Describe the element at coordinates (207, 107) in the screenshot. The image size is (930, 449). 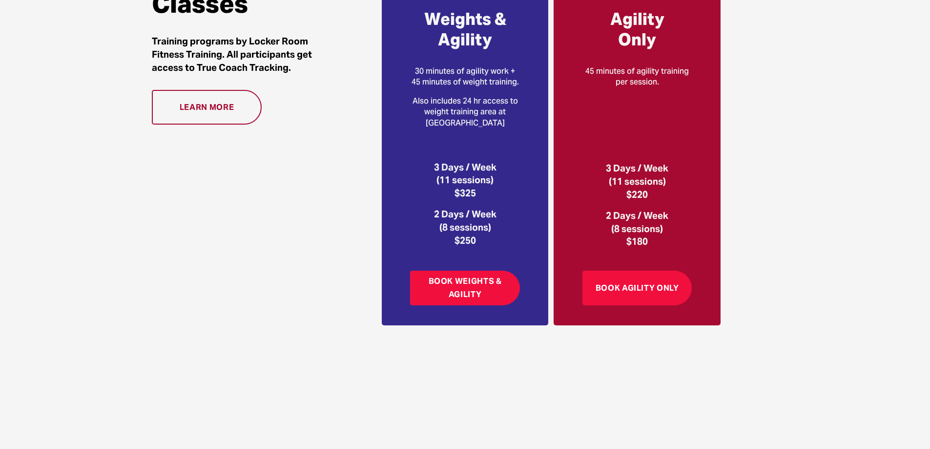
I see `a: Learn more` at that location.